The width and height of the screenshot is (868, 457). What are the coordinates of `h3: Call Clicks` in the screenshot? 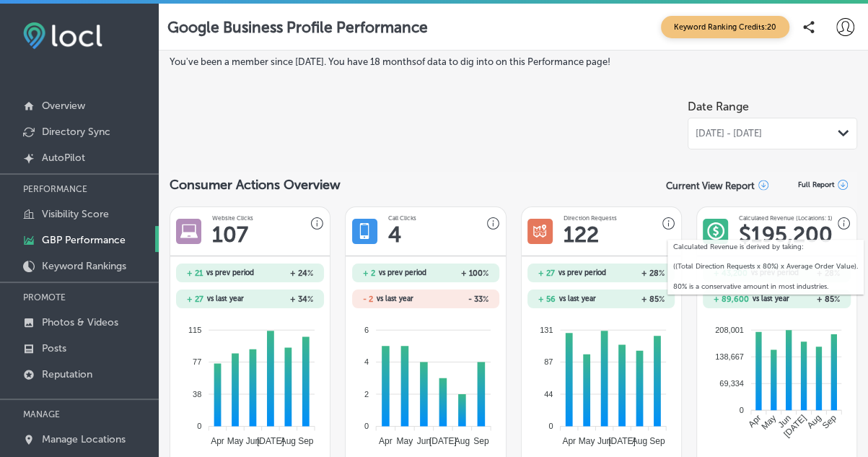 It's located at (402, 218).